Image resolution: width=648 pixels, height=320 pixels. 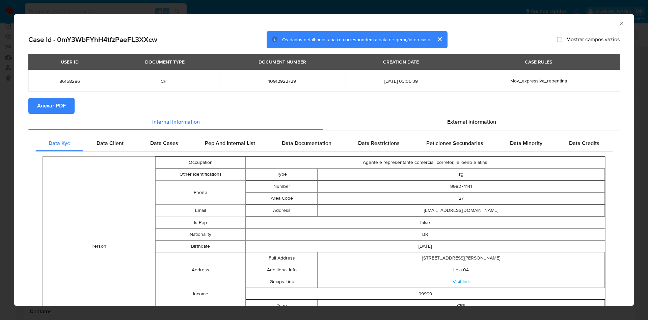 What do you see at coordinates (461, 269) in the screenshot?
I see `td: Loja 04` at bounding box center [461, 269].